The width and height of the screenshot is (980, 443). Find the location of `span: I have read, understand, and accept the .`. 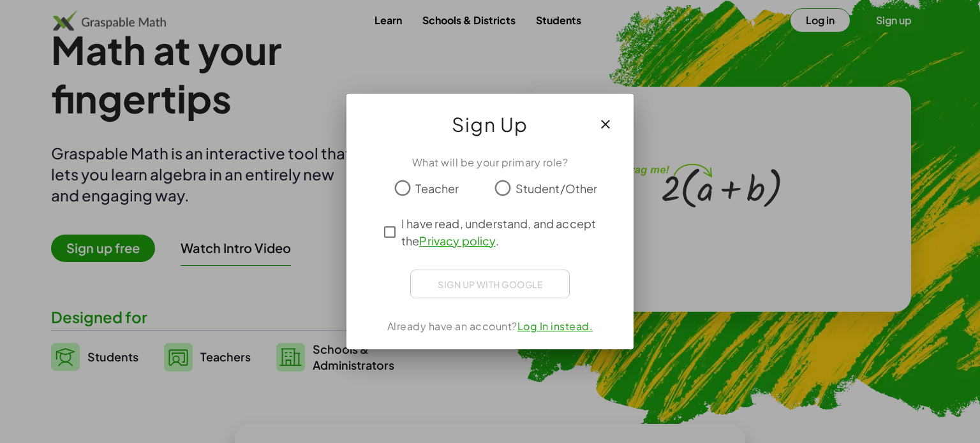

span: I have read, understand, and accept the . is located at coordinates (501, 232).